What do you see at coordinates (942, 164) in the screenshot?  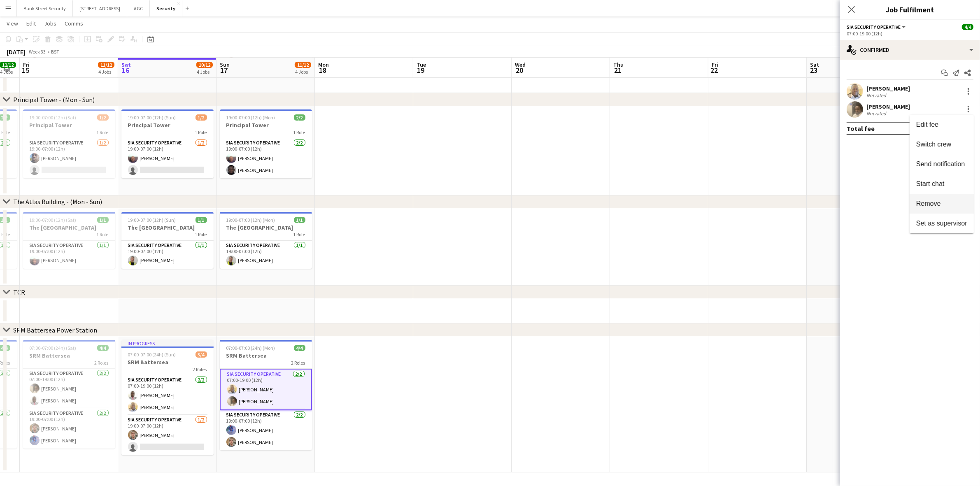 I see `button: Send notification` at bounding box center [942, 164].